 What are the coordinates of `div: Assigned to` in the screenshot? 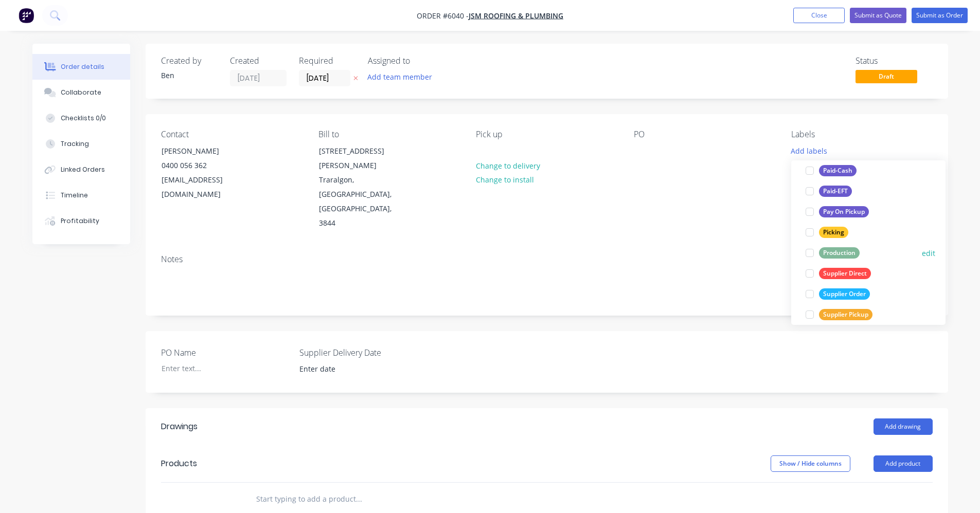 It's located at (419, 61).